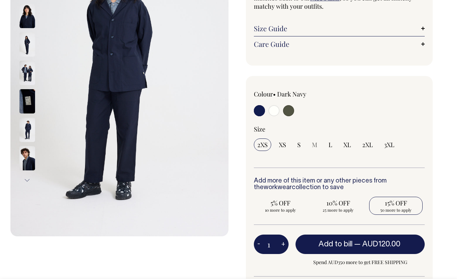 This screenshot has width=457, height=279. Describe the element at coordinates (396, 210) in the screenshot. I see `span: 50 more to apply` at that location.